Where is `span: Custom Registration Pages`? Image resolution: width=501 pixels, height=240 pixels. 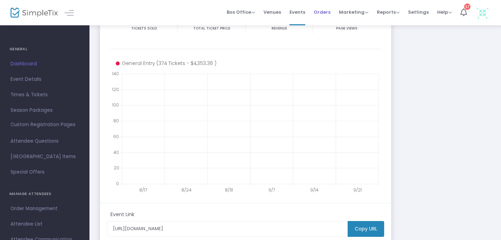 span: Custom Registration Pages is located at coordinates (43, 125).